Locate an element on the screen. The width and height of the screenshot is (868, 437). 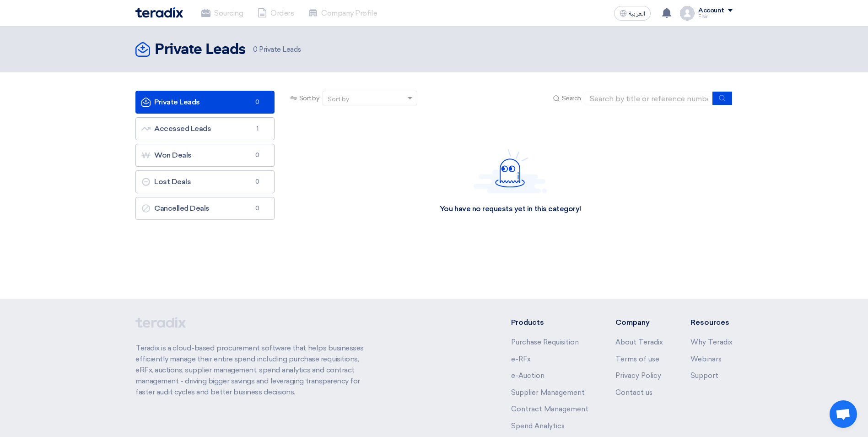
img: Hello is located at coordinates (510, 171).